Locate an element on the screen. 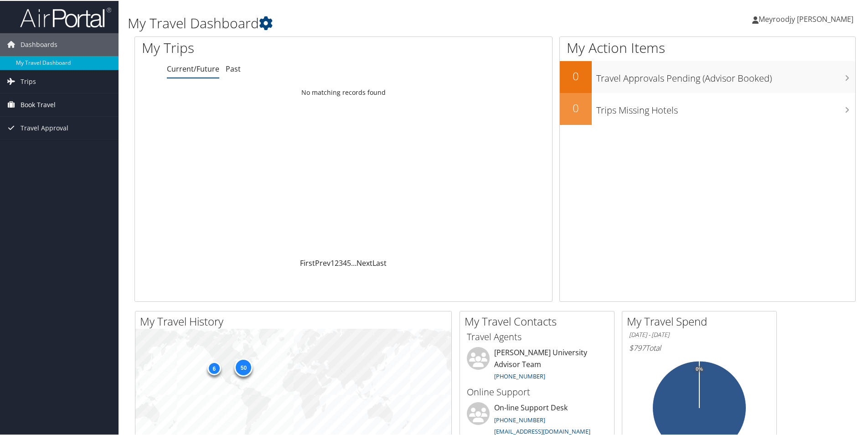 The width and height of the screenshot is (868, 435). a: 1 is located at coordinates (332, 262).